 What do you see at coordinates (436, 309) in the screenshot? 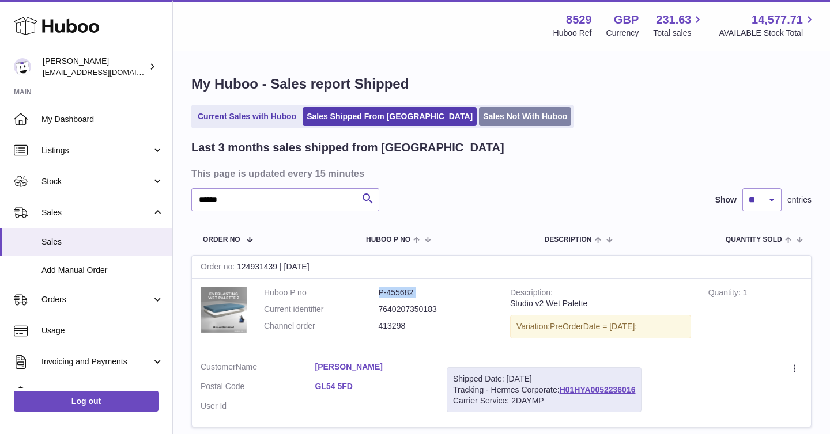
I see `dd: 7640207350183` at bounding box center [436, 309].